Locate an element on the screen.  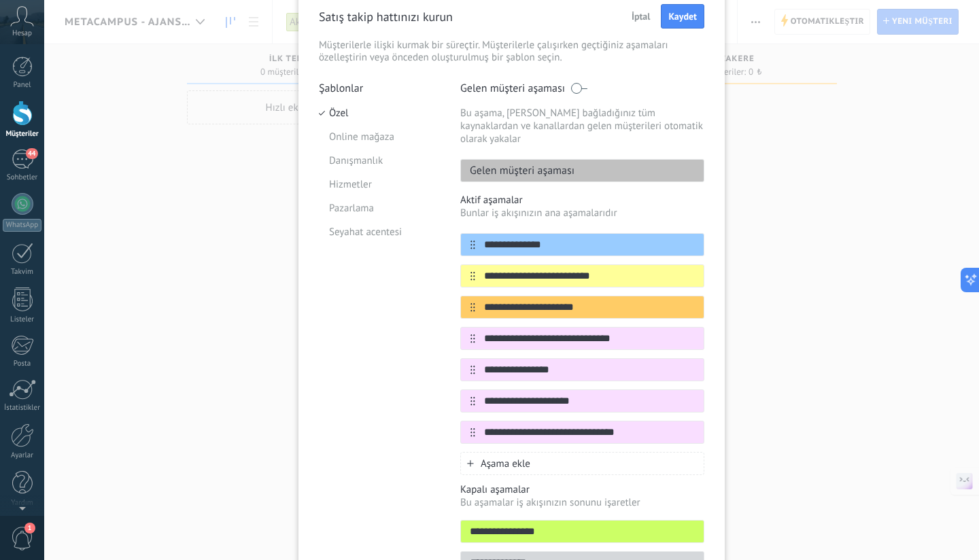
li: Pazarlama is located at coordinates (379, 208).